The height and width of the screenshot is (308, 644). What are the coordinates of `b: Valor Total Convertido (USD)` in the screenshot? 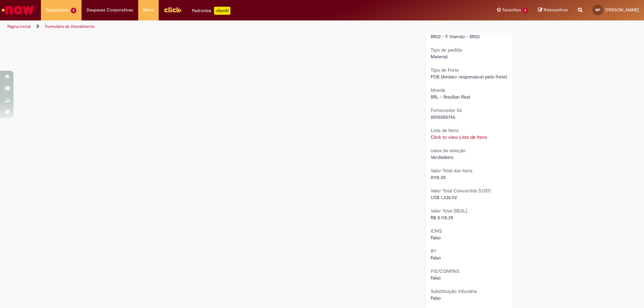 It's located at (460, 191).